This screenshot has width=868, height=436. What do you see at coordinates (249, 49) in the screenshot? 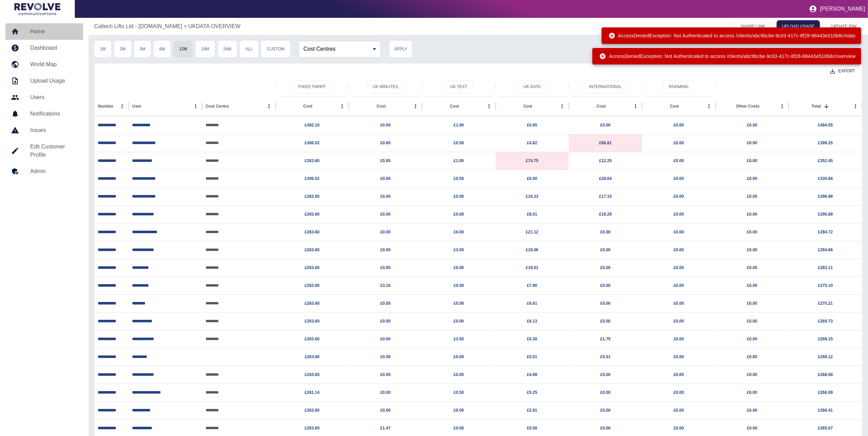
I see `button: All` at bounding box center [249, 49].